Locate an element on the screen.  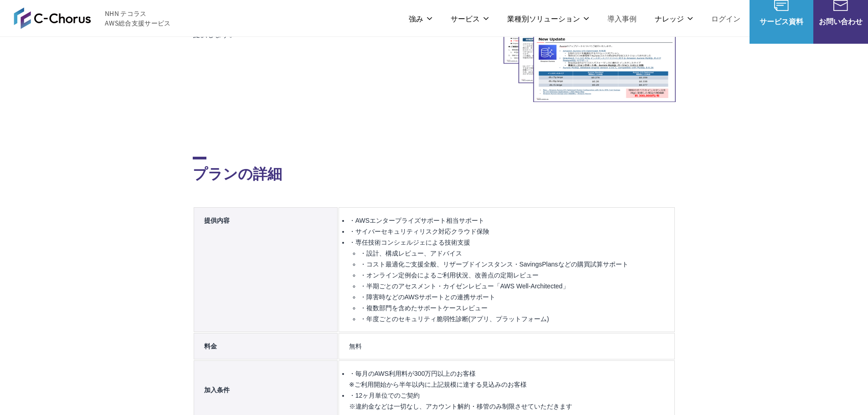
span: NHN テコラス AWS総合支援サービス is located at coordinates (137, 18).